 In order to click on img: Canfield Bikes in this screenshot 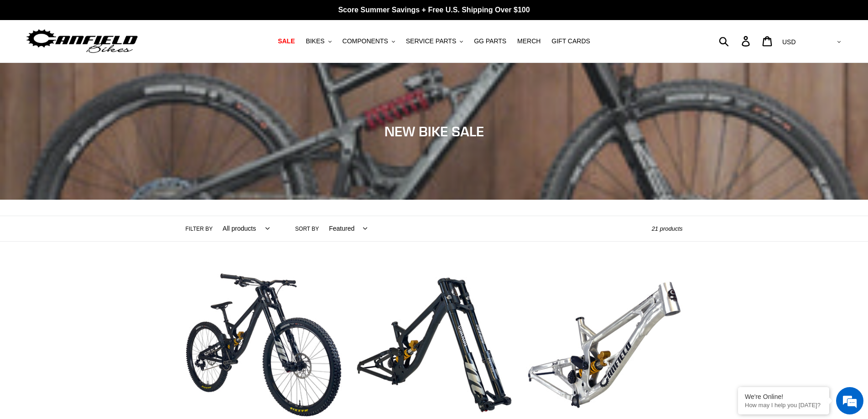, I will do `click(82, 41)`.